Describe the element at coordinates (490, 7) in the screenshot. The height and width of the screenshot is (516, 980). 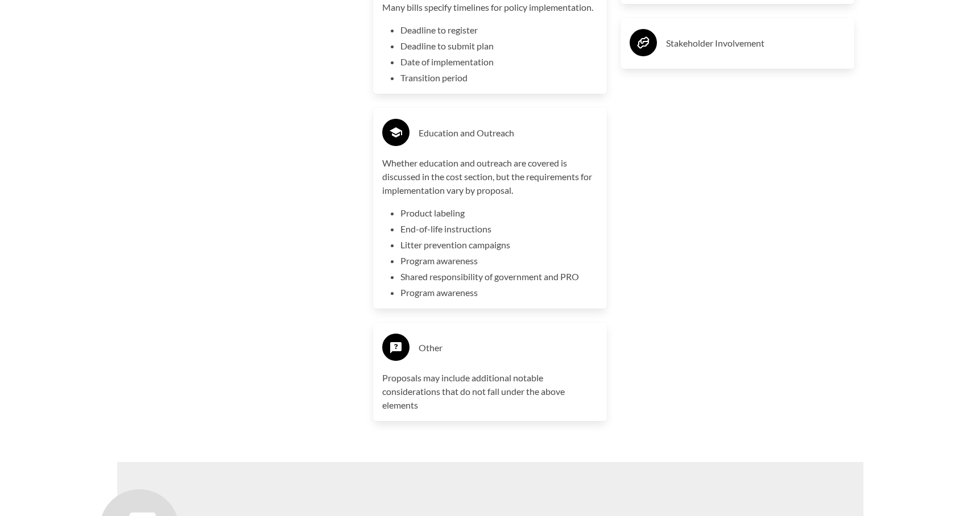
I see `p: Many bills specify timelines for policy implementation.` at that location.